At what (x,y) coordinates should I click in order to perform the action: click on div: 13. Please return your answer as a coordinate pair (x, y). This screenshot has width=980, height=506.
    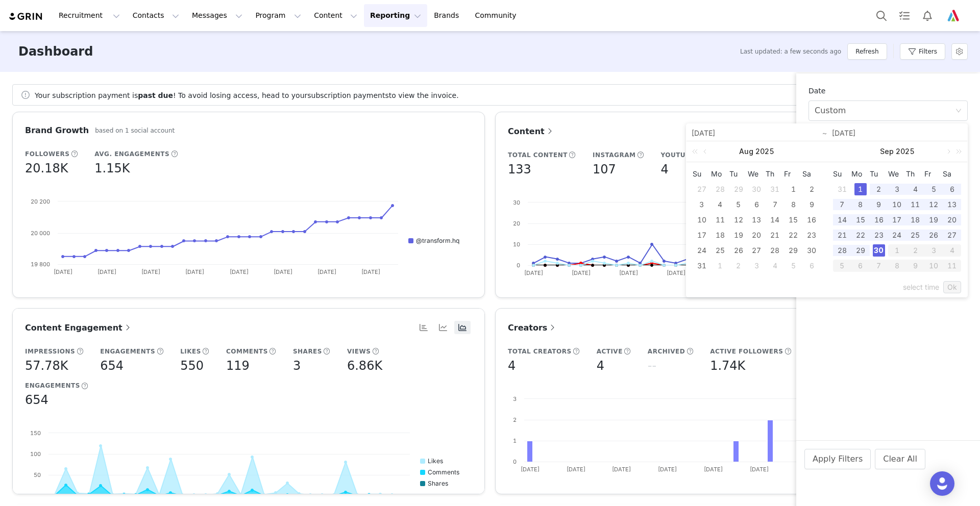
    Looking at the image, I should click on (952, 205).